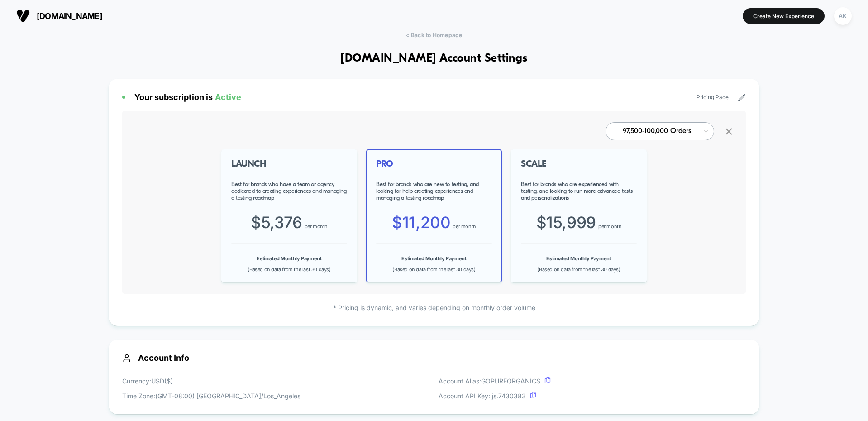  I want to click on p: Account Alias: GOPUREORGANICS, so click(495, 381).